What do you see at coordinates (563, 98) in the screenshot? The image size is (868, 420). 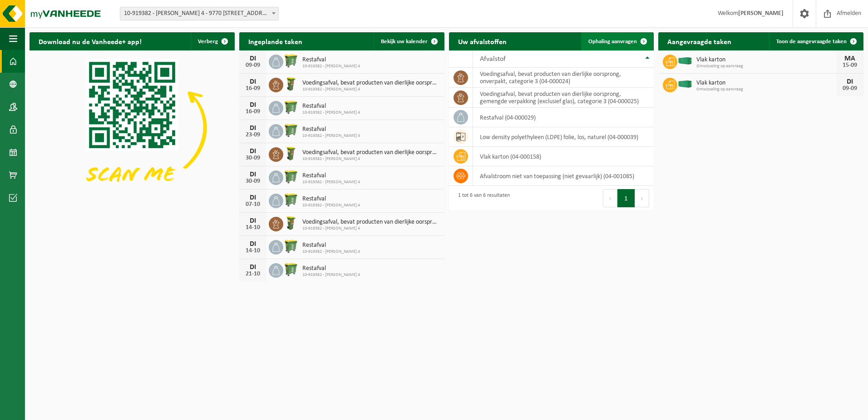 I see `td: voedingsafval, bevat producten van dierlijke oorsprong, gemengde verpakking (exclusief glas), cat...` at bounding box center [563, 98].